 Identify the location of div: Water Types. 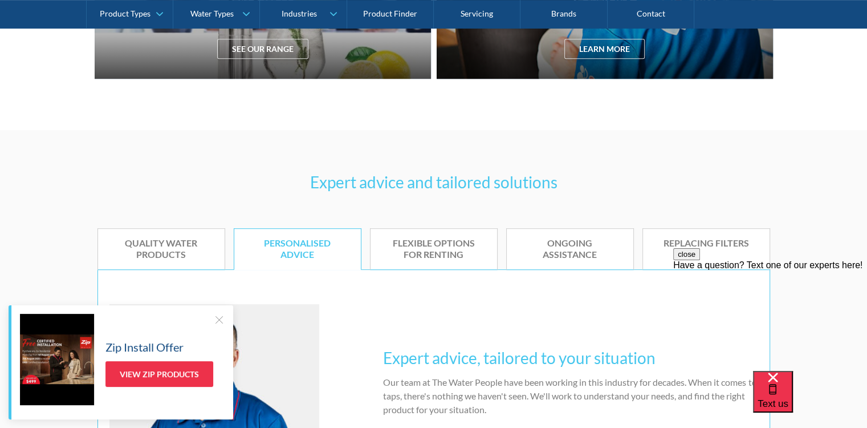
(212, 14).